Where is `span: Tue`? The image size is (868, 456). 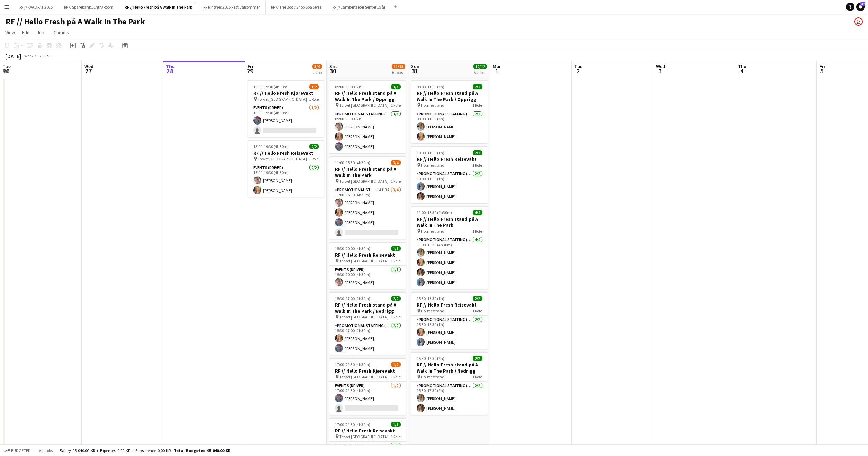 span: Tue is located at coordinates (7, 66).